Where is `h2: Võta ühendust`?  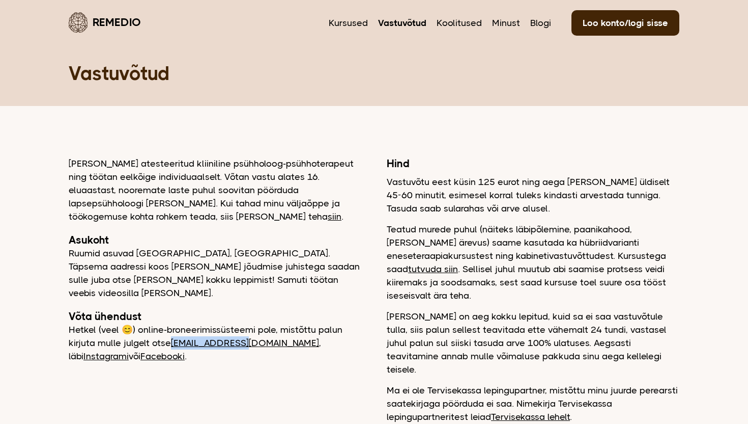
h2: Võta ühendust is located at coordinates (215, 316).